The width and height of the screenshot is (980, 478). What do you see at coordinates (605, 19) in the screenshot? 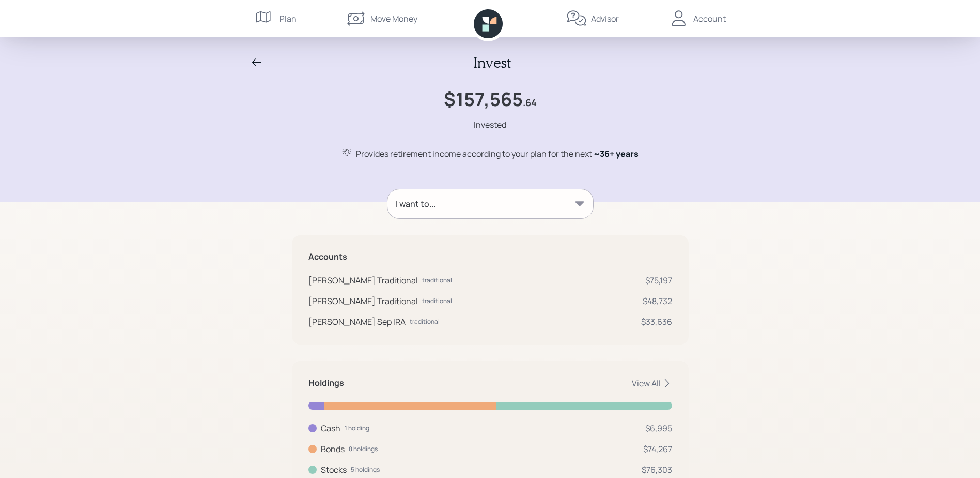
I see `div: Advisor` at bounding box center [605, 19].